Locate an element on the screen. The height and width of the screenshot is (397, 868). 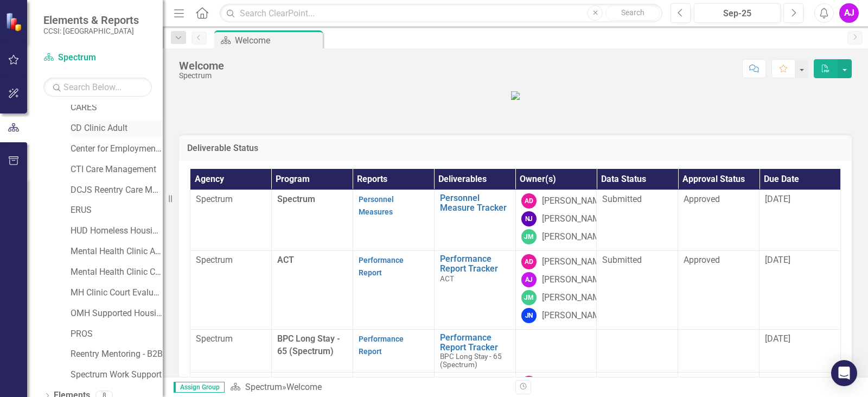
a: MH Clinic Court Evaluation is located at coordinates (117, 293).